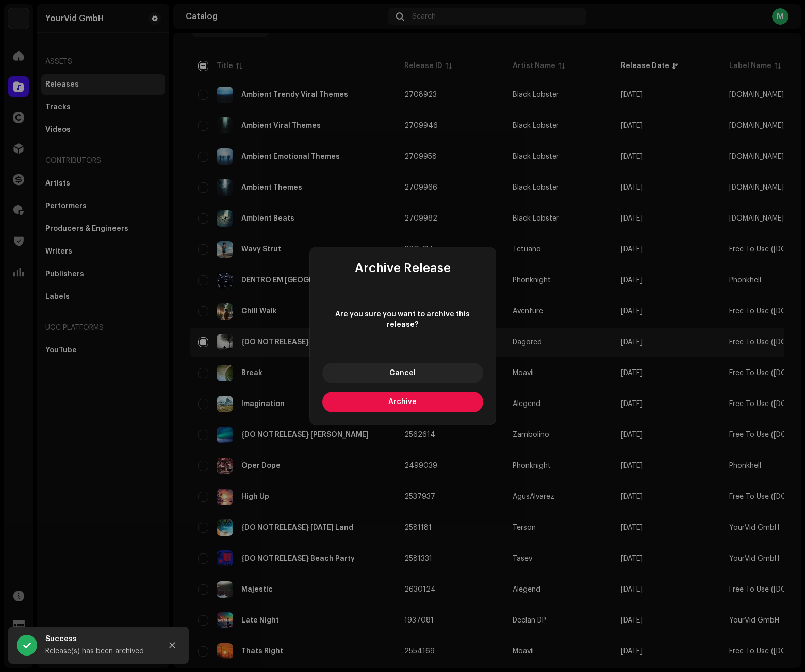 This screenshot has height=672, width=805. I want to click on span: Archive, so click(402, 402).